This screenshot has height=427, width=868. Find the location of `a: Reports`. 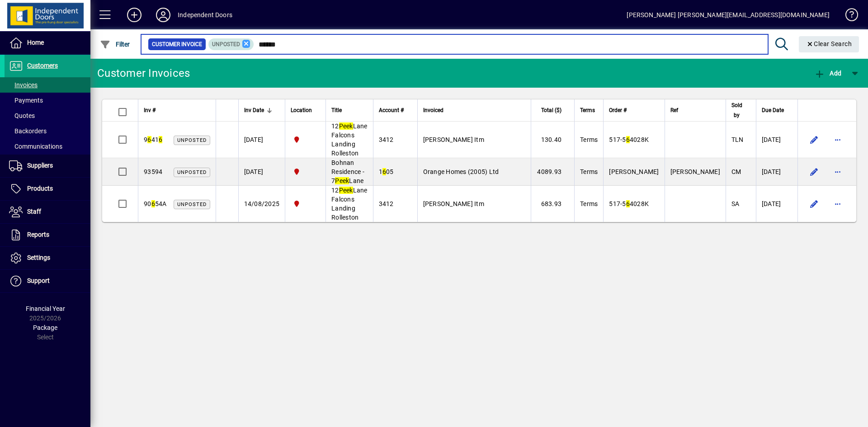

a: Reports is located at coordinates (48, 235).